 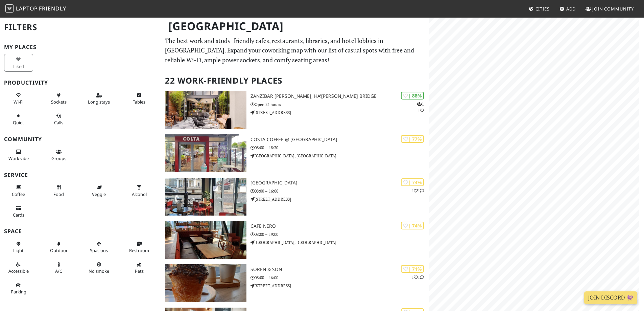 I want to click on span: Parking, so click(x=19, y=292).